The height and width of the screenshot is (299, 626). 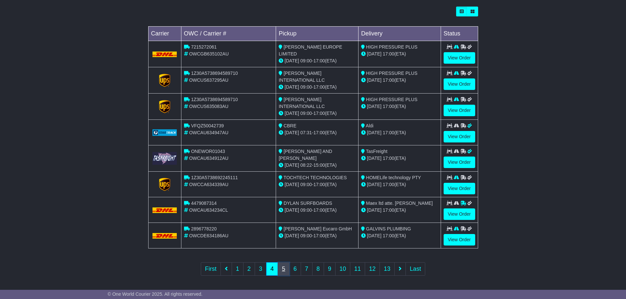 What do you see at coordinates (155, 294) in the screenshot?
I see `span: © One World Courier 2025. All rights reserved.` at bounding box center [155, 294].